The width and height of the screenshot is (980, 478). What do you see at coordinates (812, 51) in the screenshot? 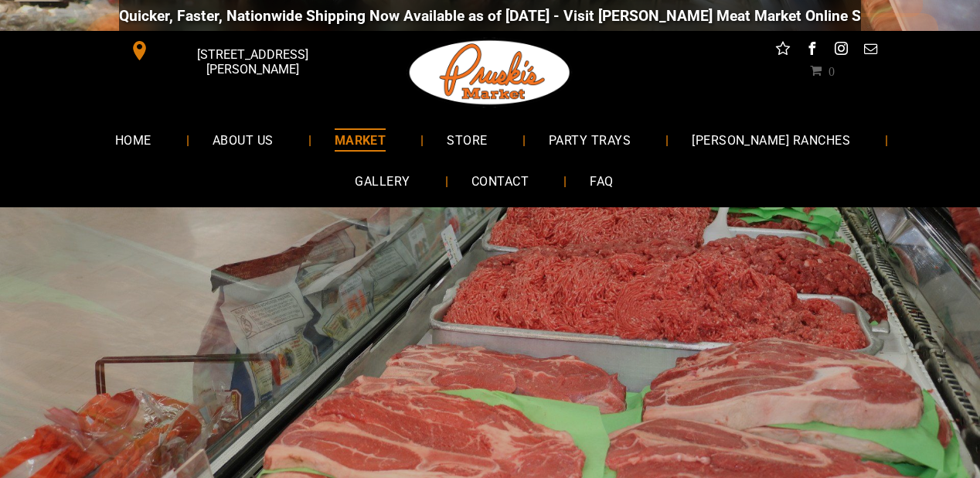
I see `a: facebook` at bounding box center [812, 51].